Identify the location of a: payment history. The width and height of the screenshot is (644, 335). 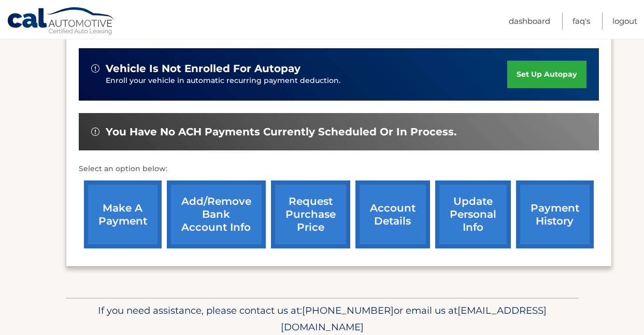
(555, 214).